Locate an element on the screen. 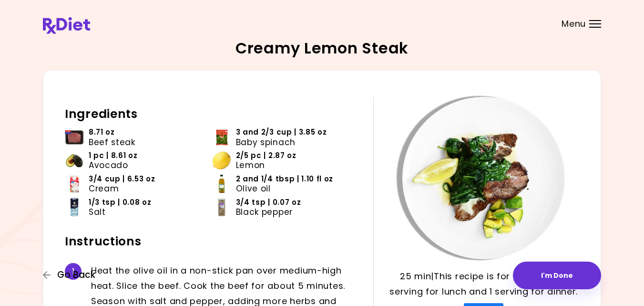  span: Menu is located at coordinates (573, 24).